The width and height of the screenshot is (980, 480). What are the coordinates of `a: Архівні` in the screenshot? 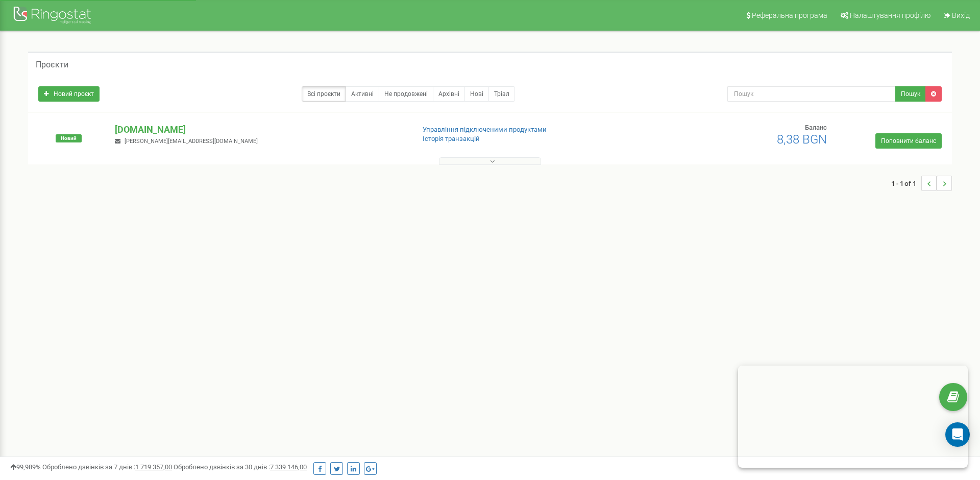 It's located at (449, 94).